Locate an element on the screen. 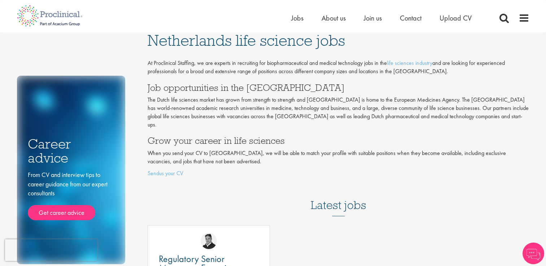 This screenshot has width=546, height=266. div: From CV and interview tips to career guidance from our expert consultants is located at coordinates (71, 195).